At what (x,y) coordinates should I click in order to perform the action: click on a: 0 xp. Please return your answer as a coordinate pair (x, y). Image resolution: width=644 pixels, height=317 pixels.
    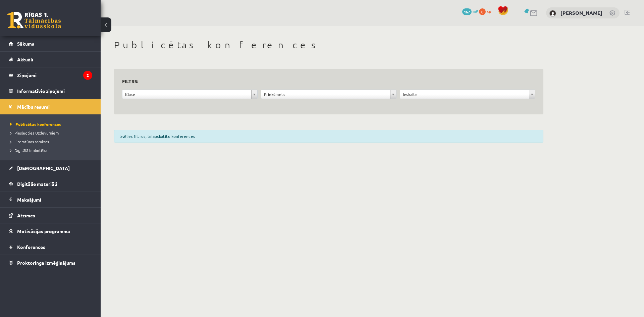
    Looking at the image, I should click on (487, 11).